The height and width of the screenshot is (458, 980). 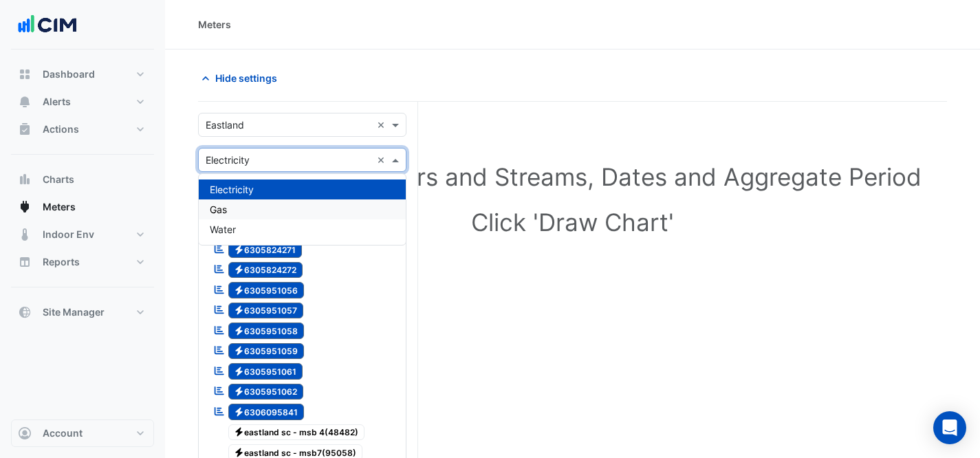 I want to click on button: Meters, so click(x=83, y=207).